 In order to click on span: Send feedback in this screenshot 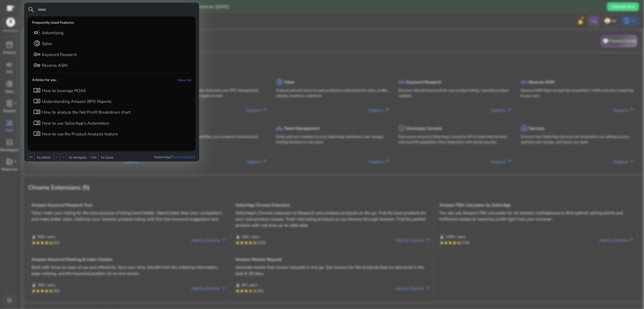, I will do `click(184, 157)`.